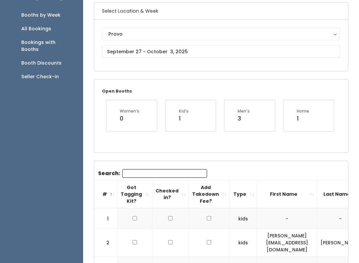 The height and width of the screenshot is (263, 359). Describe the element at coordinates (287, 194) in the screenshot. I see `th: First Name: activate to sort column ascending` at that location.